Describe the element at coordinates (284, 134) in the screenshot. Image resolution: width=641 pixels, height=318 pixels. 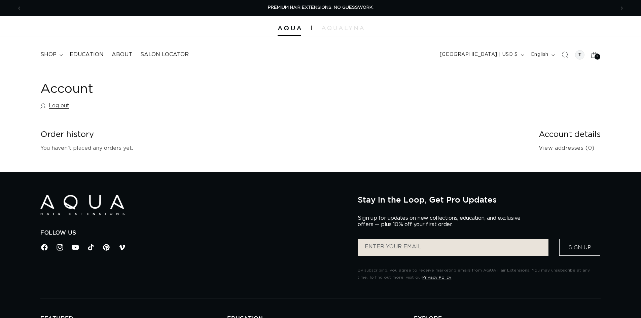
I see `h2: Order history` at that location.